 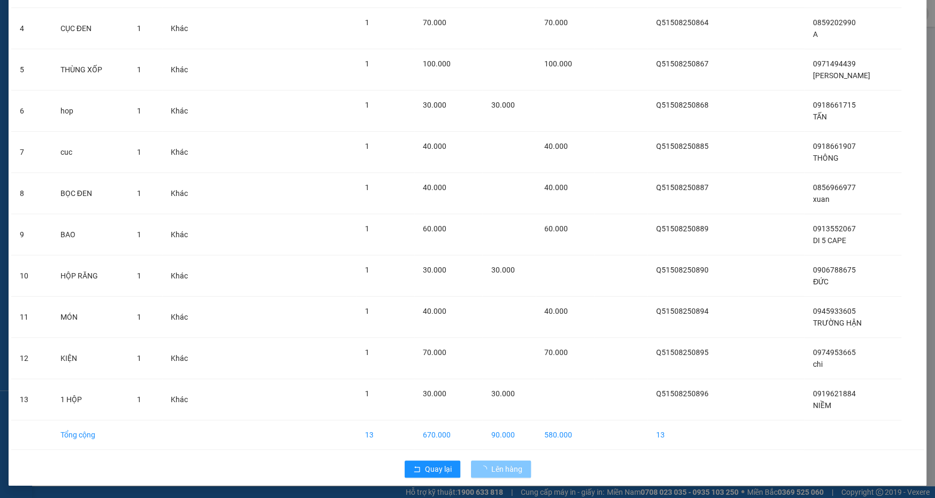 What do you see at coordinates (32, 152) in the screenshot?
I see `td: 7` at bounding box center [32, 152].